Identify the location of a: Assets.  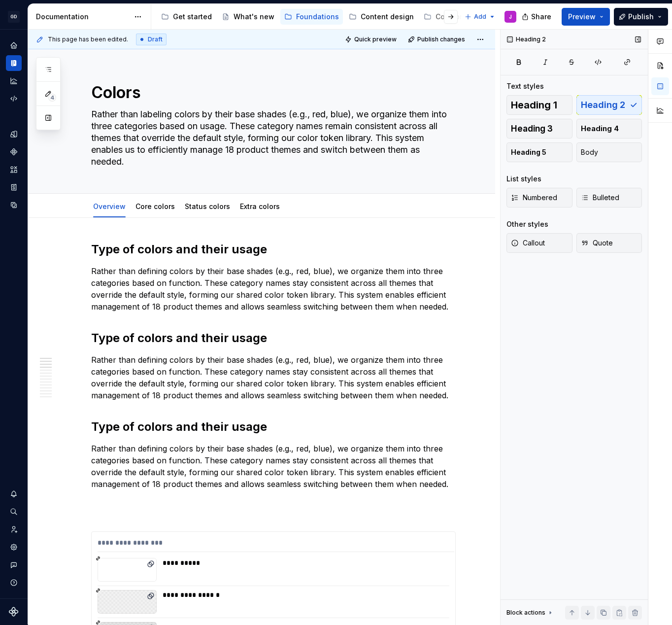
(14, 170).